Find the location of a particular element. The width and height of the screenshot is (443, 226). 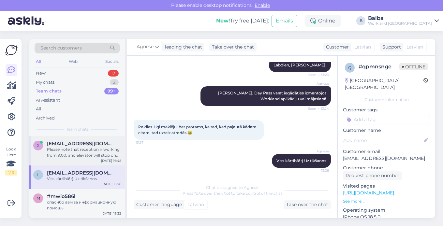

p: Operating system is located at coordinates (386, 210).